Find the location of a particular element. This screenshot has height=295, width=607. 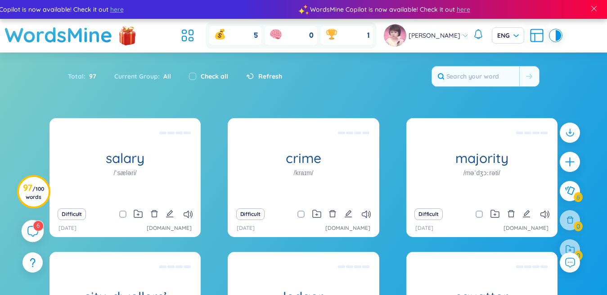

h1: /kraɪm/ is located at coordinates (304, 173).